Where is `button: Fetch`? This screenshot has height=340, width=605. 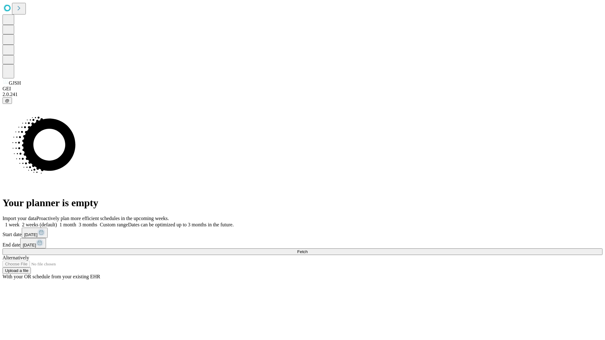
button: Fetch is located at coordinates (302, 252).